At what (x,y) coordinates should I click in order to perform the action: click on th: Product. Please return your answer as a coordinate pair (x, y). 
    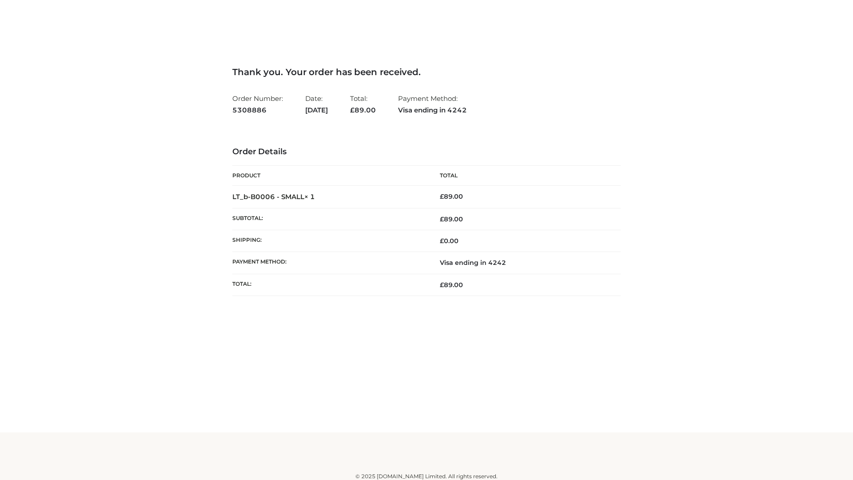
    Looking at the image, I should click on (329, 175).